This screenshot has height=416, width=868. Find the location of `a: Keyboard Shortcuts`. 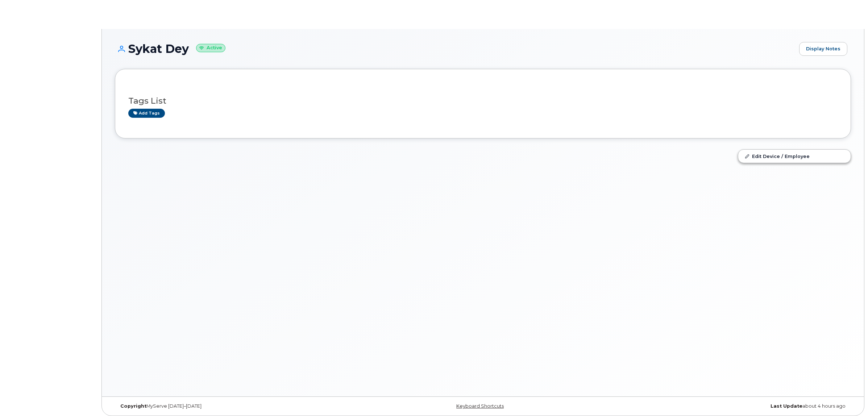

a: Keyboard Shortcuts is located at coordinates (480, 406).